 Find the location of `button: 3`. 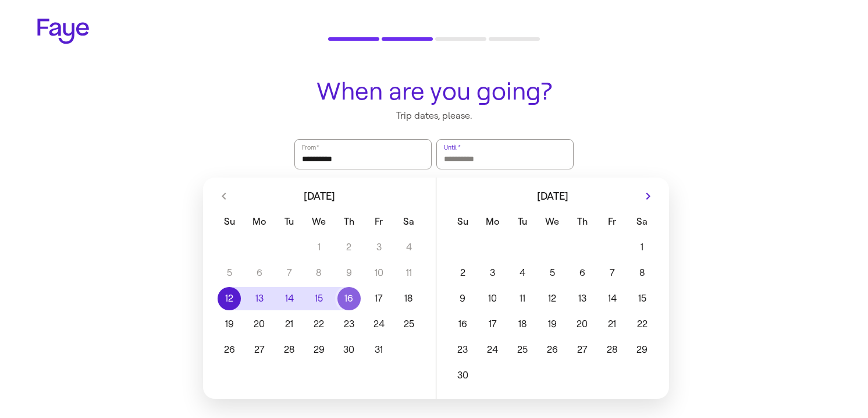

button: 3 is located at coordinates (492, 273).